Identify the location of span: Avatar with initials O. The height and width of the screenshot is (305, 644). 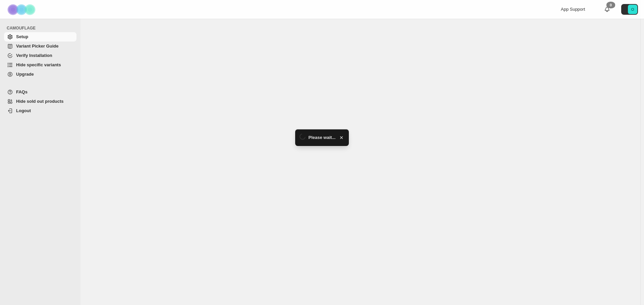
(633, 9).